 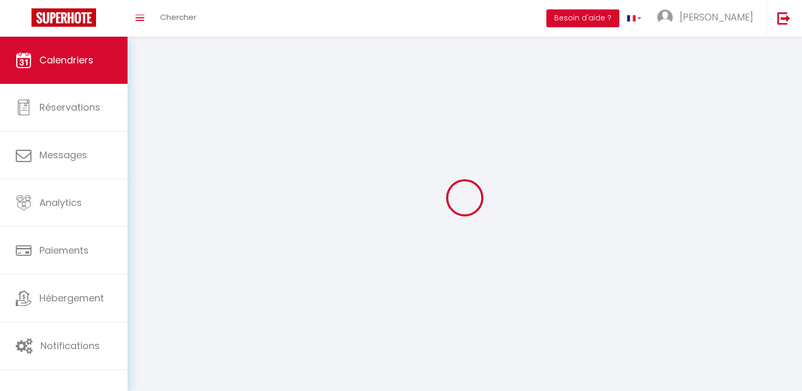 What do you see at coordinates (64, 250) in the screenshot?
I see `span: Paiements` at bounding box center [64, 250].